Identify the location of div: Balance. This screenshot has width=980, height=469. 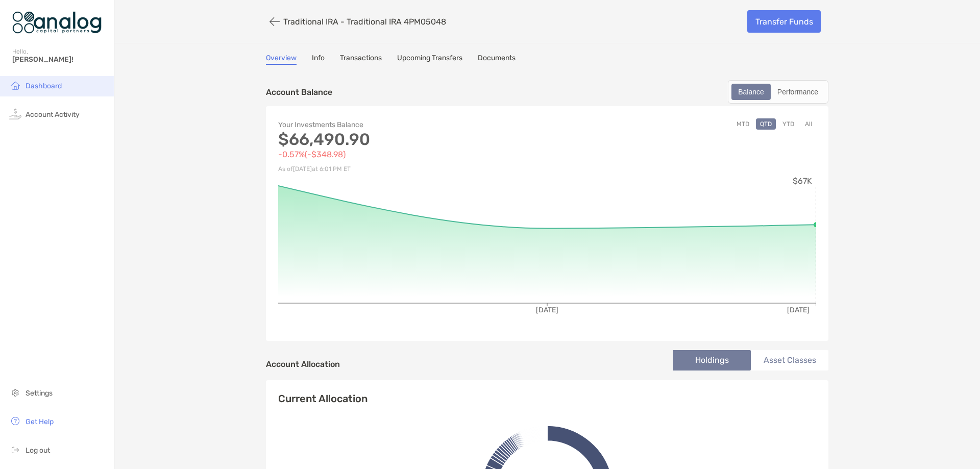
(751, 92).